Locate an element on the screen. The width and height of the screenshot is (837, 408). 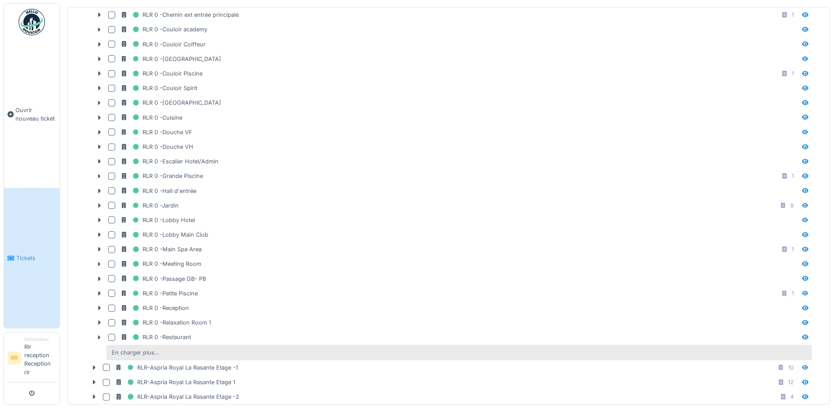
div: RLR 0 -Couloir Coiffeur is located at coordinates (163, 44).